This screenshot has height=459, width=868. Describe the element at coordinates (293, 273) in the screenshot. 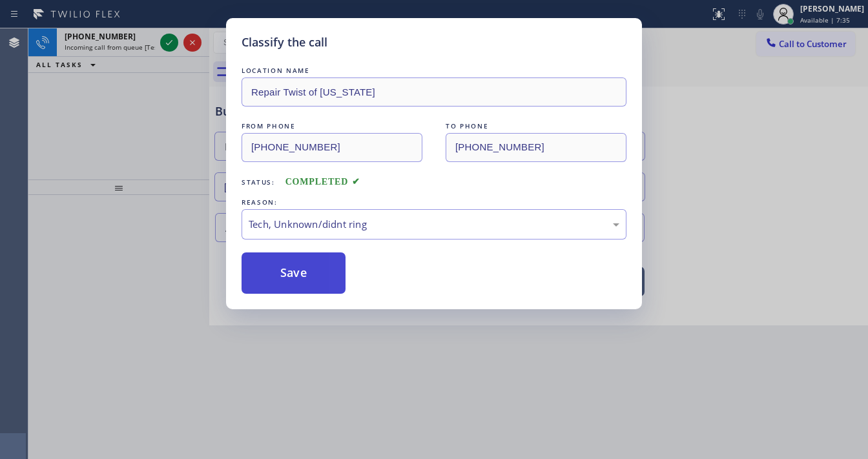

I see `button: Save` at that location.